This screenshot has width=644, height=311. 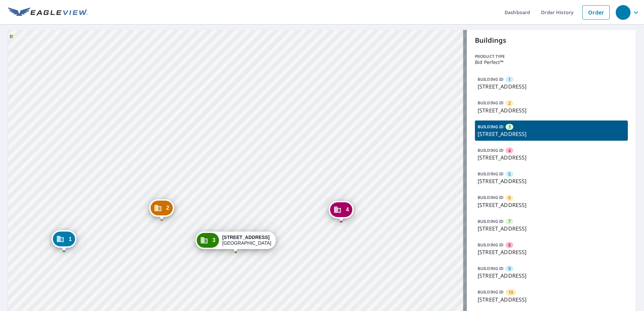 What do you see at coordinates (509, 174) in the screenshot?
I see `span: 5` at bounding box center [509, 174].